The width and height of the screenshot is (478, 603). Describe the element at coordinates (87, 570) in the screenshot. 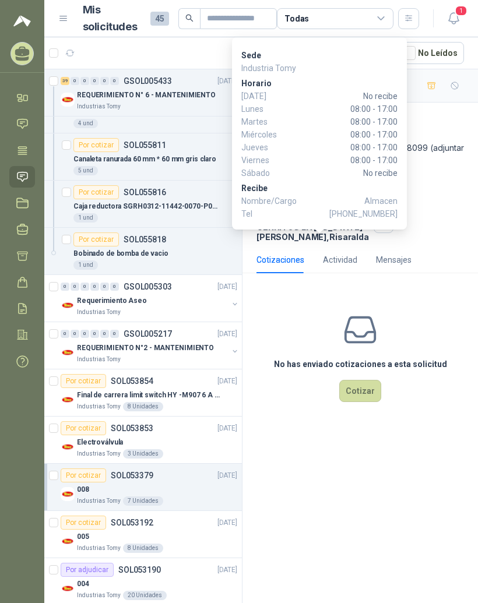

I see `div: Por adjudicar` at that location.